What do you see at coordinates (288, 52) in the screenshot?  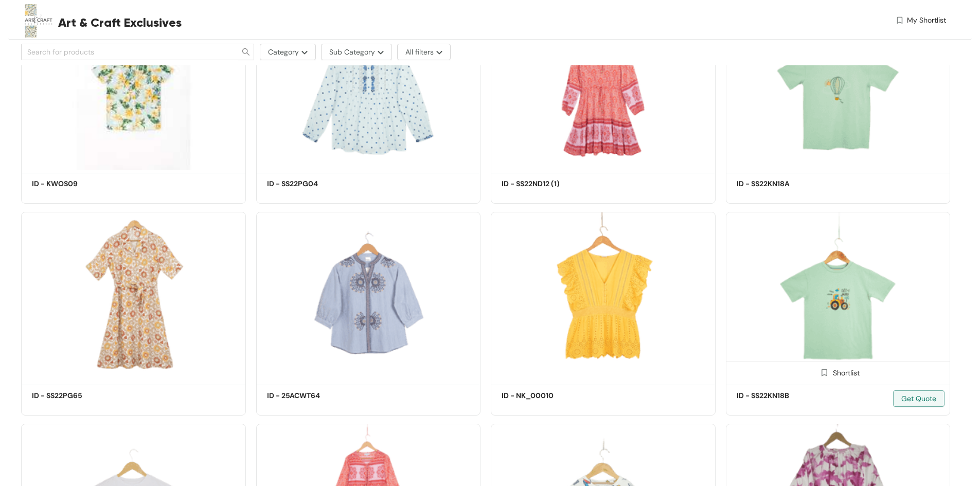 I see `button: Categorymore-options` at bounding box center [288, 52].